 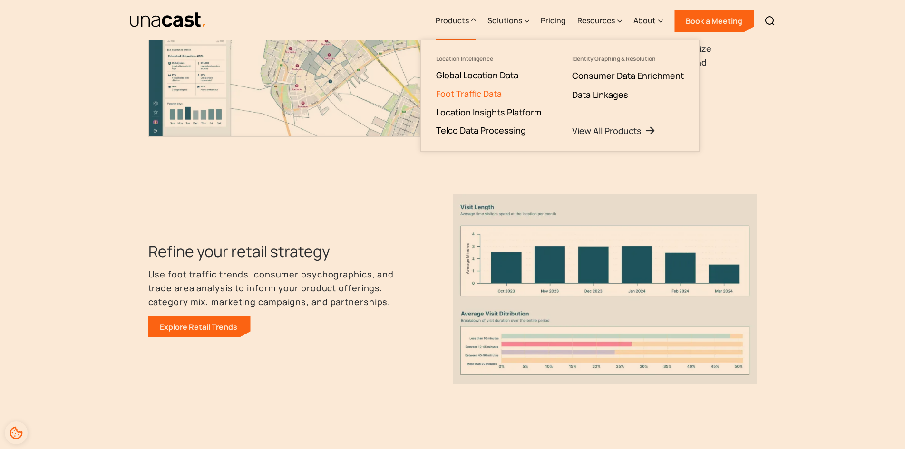 What do you see at coordinates (627, 76) in the screenshot?
I see `a: Consumer Data Enrichment` at bounding box center [627, 76].